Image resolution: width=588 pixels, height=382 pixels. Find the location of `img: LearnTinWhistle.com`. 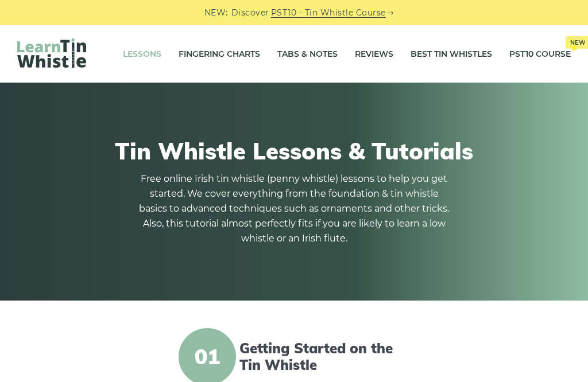

img: LearnTinWhistle.com is located at coordinates (52, 53).